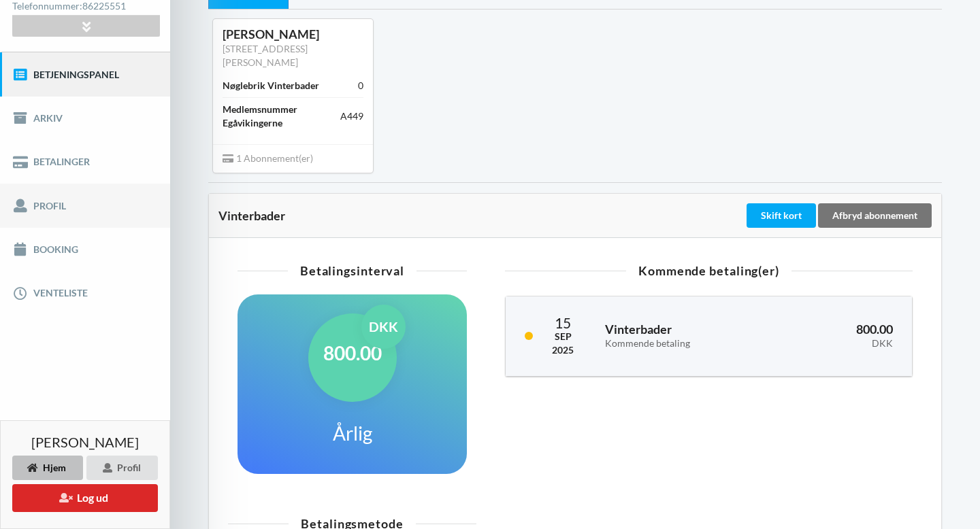  I want to click on div: 2025, so click(563, 350).